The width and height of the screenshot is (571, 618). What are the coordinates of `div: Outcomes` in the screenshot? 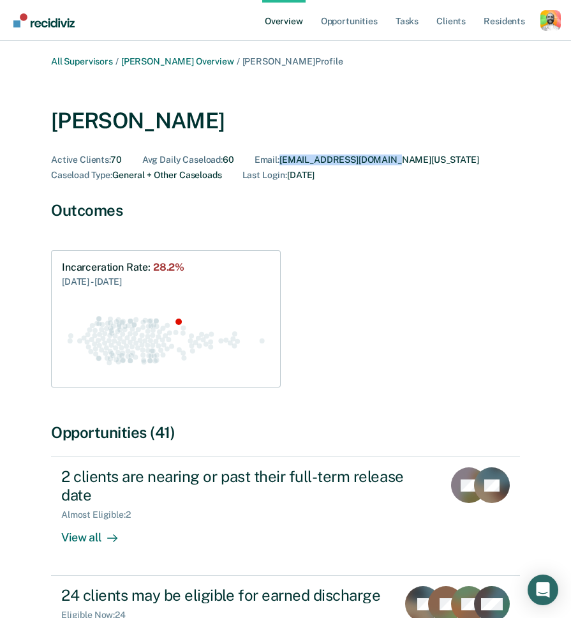 It's located at (285, 210).